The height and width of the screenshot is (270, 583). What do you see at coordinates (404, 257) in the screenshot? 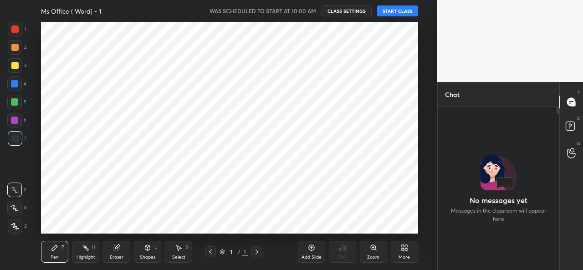
I see `div: More` at bounding box center [404, 257].